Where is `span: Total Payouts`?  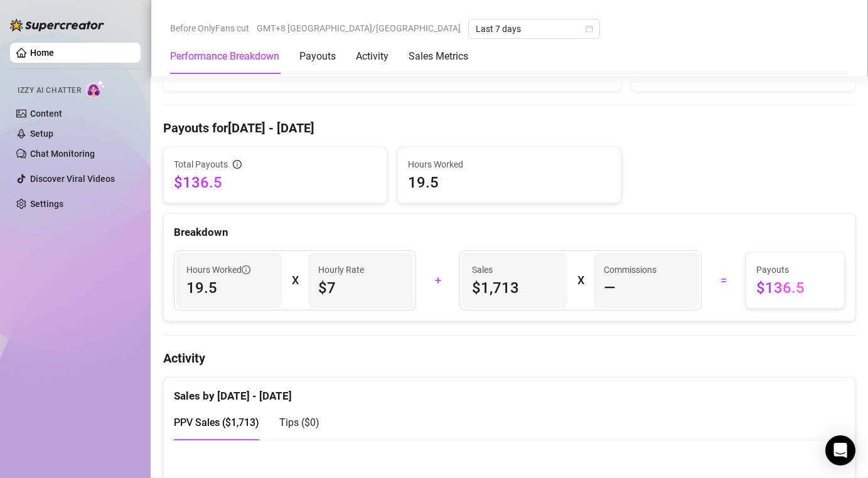
span: Total Payouts is located at coordinates (201, 165).